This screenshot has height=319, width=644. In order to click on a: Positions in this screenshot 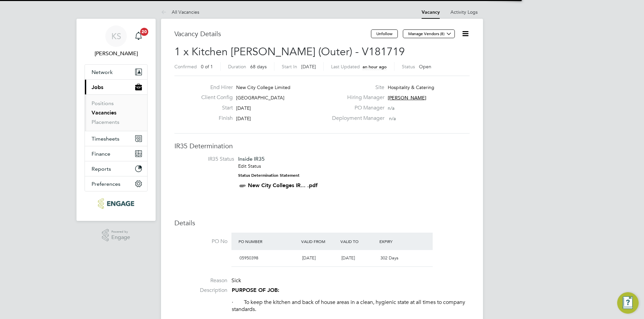, I will do `click(102, 103)`.